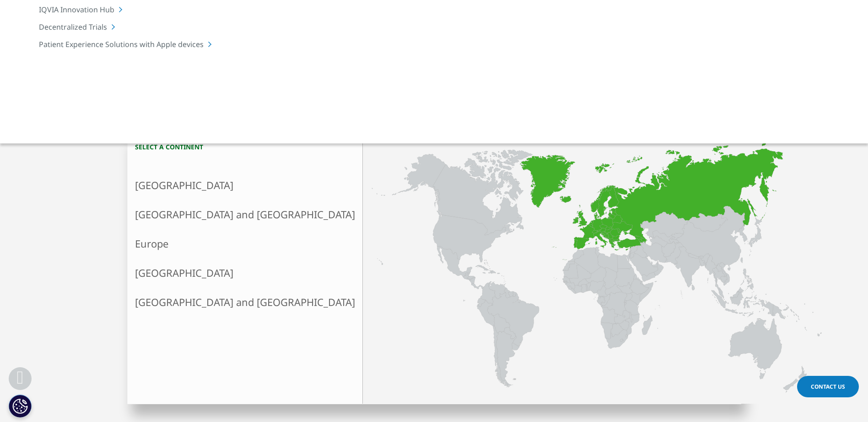 Image resolution: width=868 pixels, height=422 pixels. Describe the element at coordinates (245, 244) in the screenshot. I see `a: Europe` at that location.